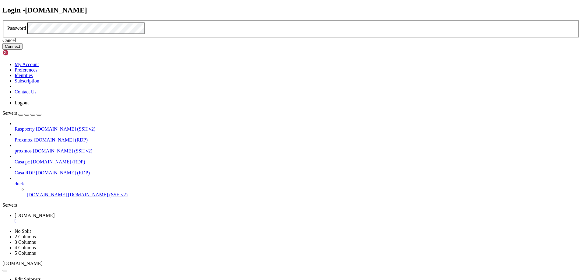 The height and width of the screenshot is (280, 582). What do you see at coordinates (22, 113) in the screenshot?
I see `a: Servers` at bounding box center [22, 113].